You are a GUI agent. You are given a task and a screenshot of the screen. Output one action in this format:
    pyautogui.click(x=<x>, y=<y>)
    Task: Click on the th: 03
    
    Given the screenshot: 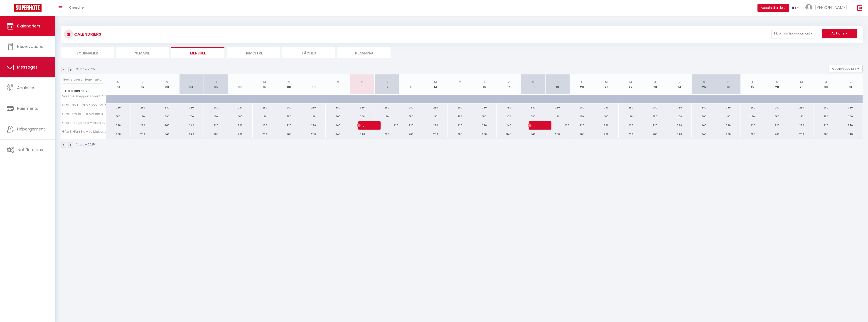 What is the action you would take?
    pyautogui.click(x=167, y=84)
    